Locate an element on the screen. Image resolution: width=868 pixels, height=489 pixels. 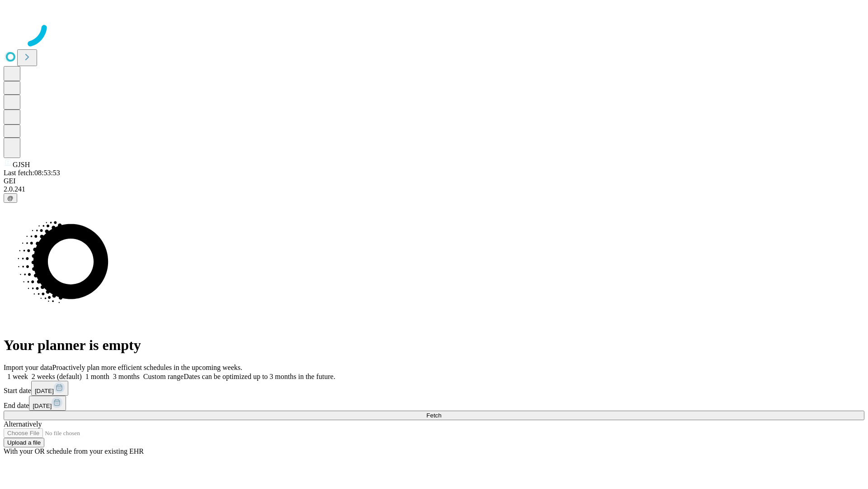
span: Alternatively is located at coordinates (23, 423).